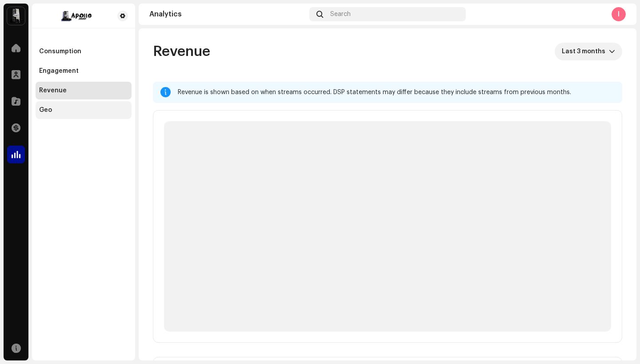 The width and height of the screenshot is (640, 364). What do you see at coordinates (618, 14) in the screenshot?
I see `div: I` at bounding box center [618, 14].